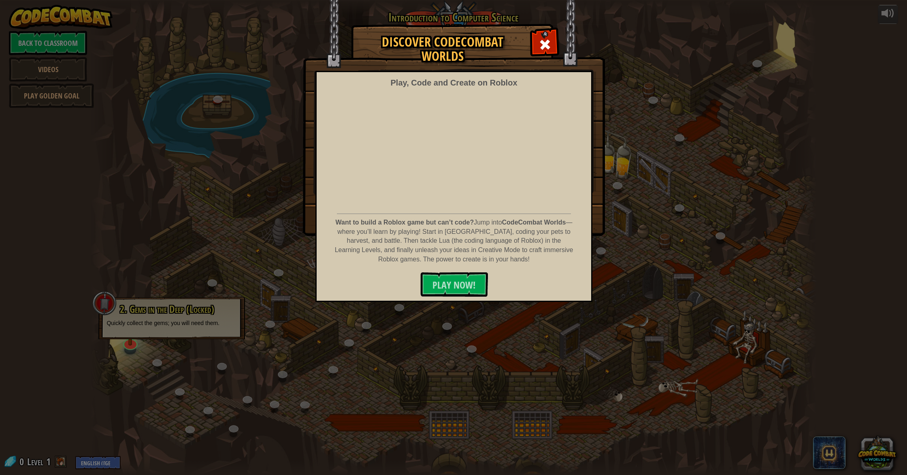 The height and width of the screenshot is (475, 907). I want to click on button: PLAY NOW!, so click(454, 284).